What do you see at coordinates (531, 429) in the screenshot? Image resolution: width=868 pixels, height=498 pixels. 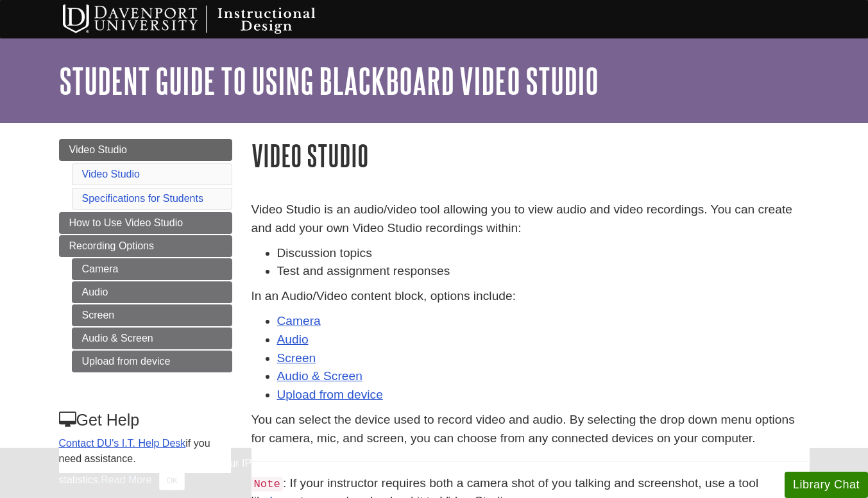 I see `p: You can select the device used to record video and audio. By selecting the drop down menu options...` at bounding box center [531, 429].